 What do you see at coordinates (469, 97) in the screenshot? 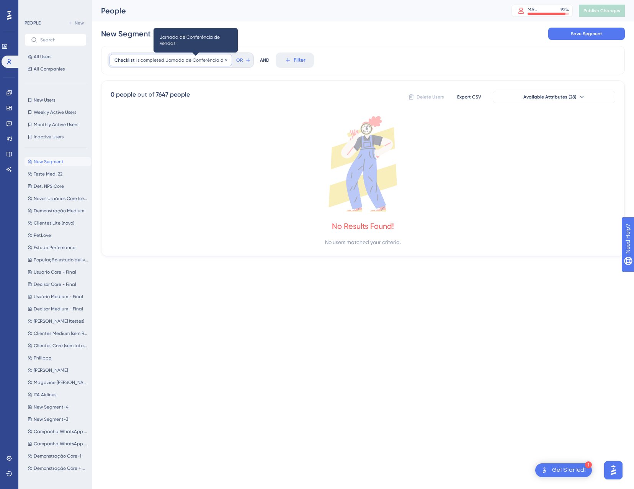
I see `span: Export CSV` at bounding box center [469, 97].